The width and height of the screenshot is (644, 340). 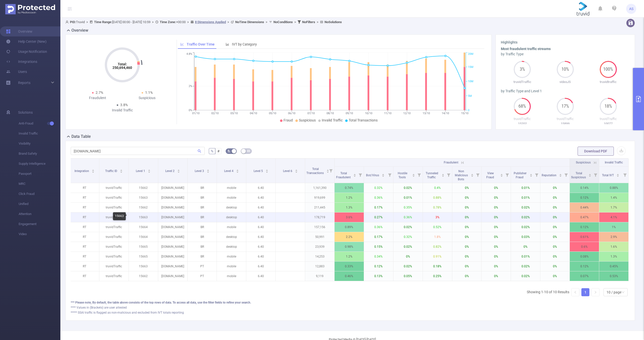 I want to click on span: Unified, so click(x=39, y=204).